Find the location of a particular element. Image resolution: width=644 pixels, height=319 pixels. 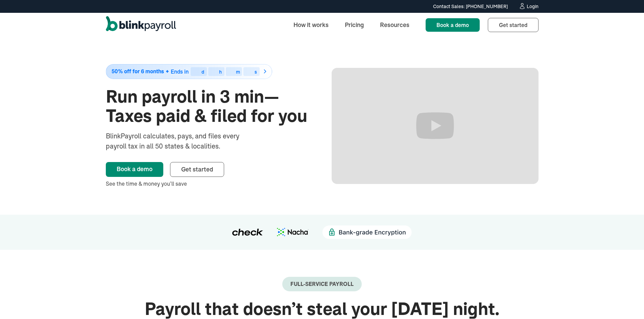

span: 50% off for 6 months is located at coordinates (137, 71).